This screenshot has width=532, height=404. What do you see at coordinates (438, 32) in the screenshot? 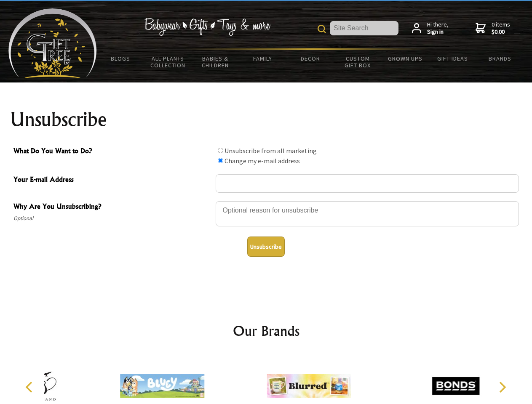
I see `strong: Sign in` at bounding box center [438, 32].